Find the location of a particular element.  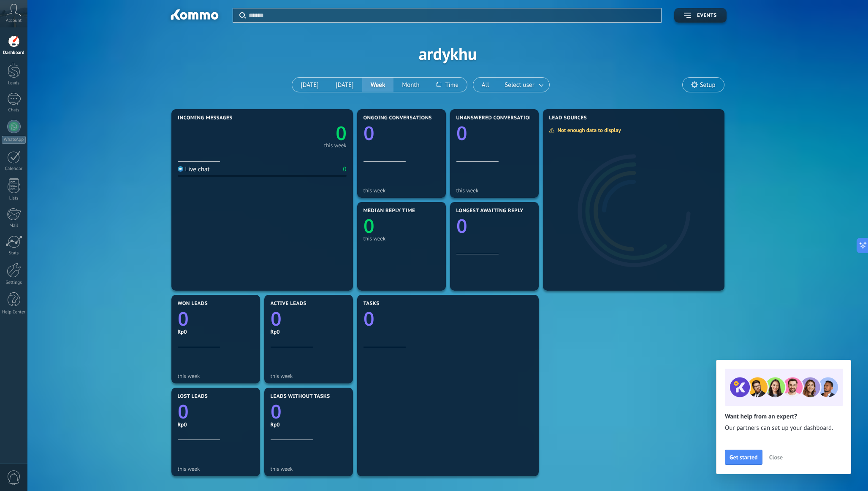

div: Chats is located at coordinates (14, 110).